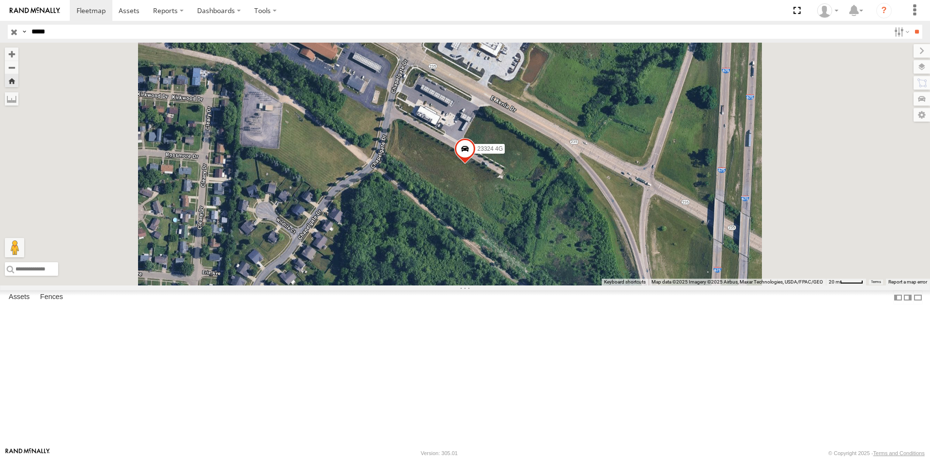  Describe the element at coordinates (834, 281) in the screenshot. I see `span: 20 m` at that location.